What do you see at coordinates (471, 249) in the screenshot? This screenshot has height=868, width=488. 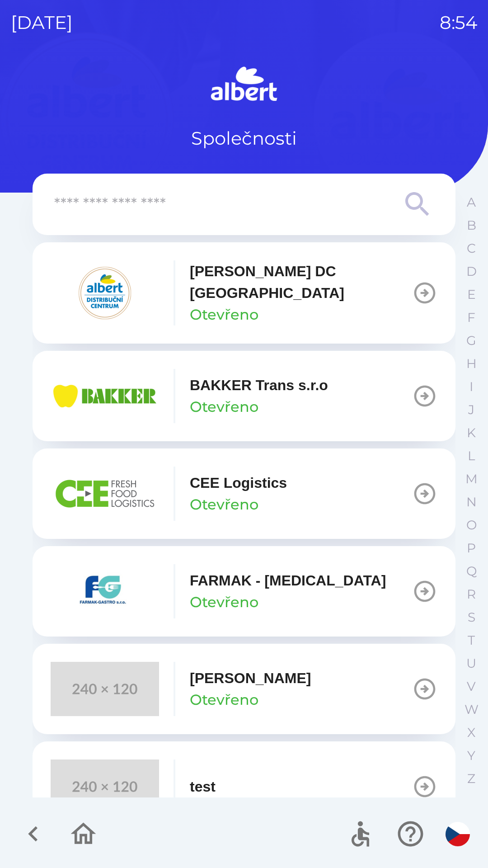 I see `button: C` at bounding box center [471, 249].